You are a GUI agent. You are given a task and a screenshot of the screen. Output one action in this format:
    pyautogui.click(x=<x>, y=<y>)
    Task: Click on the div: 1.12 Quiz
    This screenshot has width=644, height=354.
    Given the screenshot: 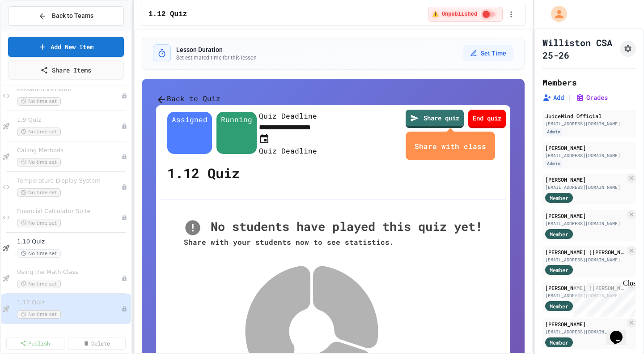 What is the action you would take?
    pyautogui.click(x=203, y=173)
    